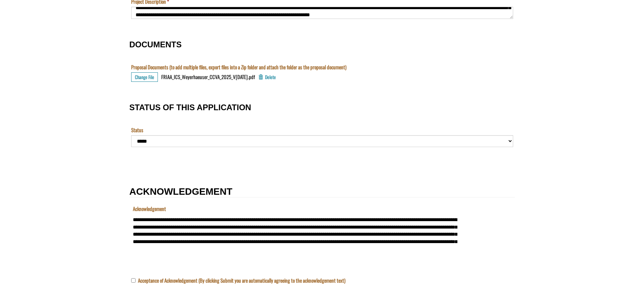 This screenshot has width=644, height=308. What do you see at coordinates (322, 167) in the screenshot?
I see `fieldset: Section` at bounding box center [322, 167].